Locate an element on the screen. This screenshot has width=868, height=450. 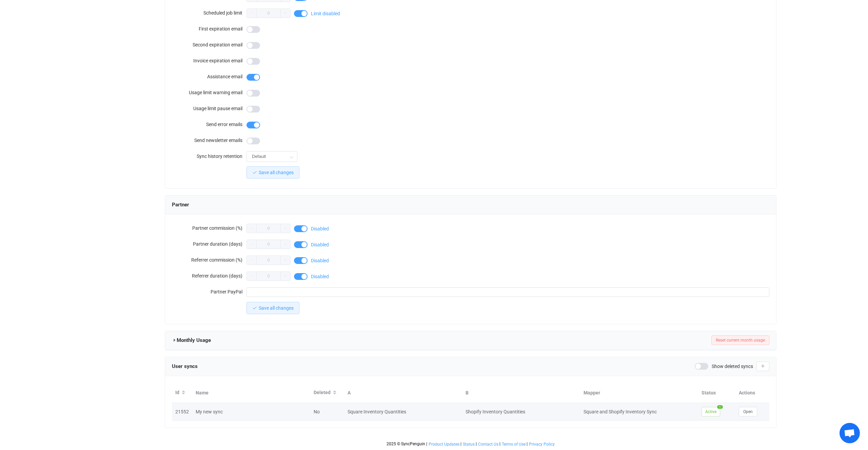
span: Partner is located at coordinates (180, 205).